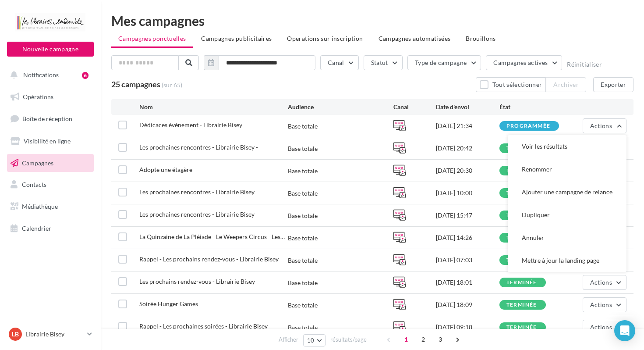  What do you see at coordinates (50, 229) in the screenshot?
I see `a: Calendrier` at bounding box center [50, 229].